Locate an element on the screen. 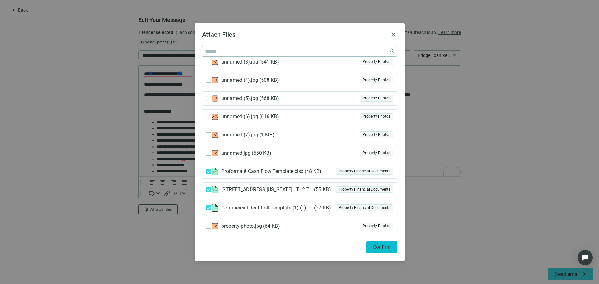 The width and height of the screenshot is (599, 284). span: Proforma & Cash Flow Template.xlsx is located at coordinates (273, 172).